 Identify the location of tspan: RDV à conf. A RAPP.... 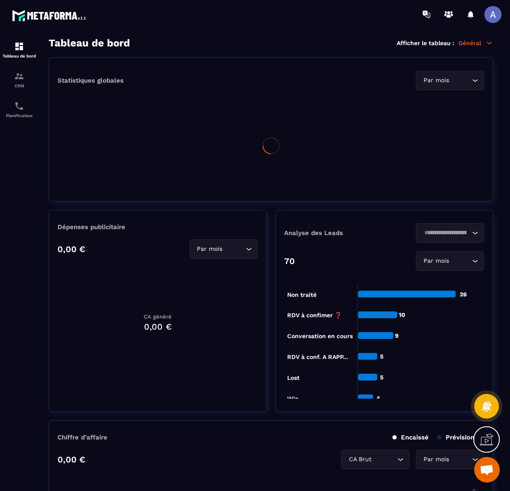
(317, 357).